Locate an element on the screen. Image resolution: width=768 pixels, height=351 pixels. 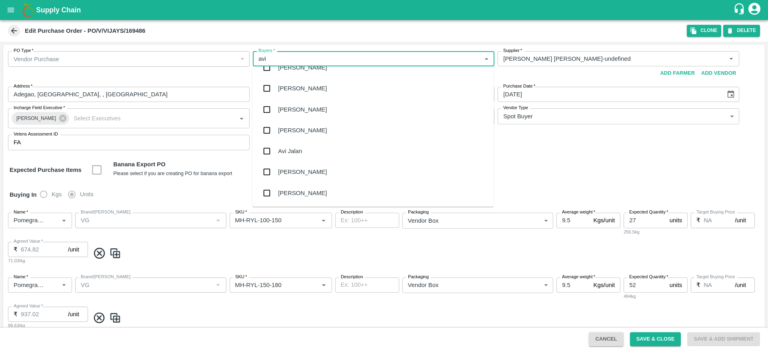
button: Save & Close is located at coordinates (656, 339).